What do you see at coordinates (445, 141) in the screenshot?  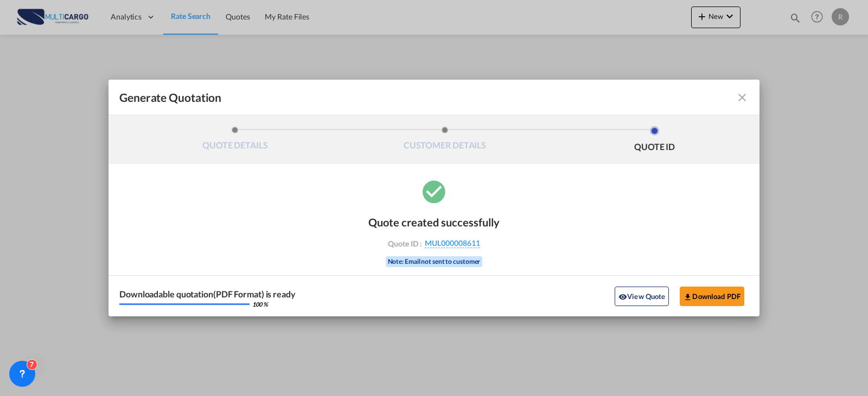 I see `li: CUSTOMER DETAILS` at bounding box center [445, 141].